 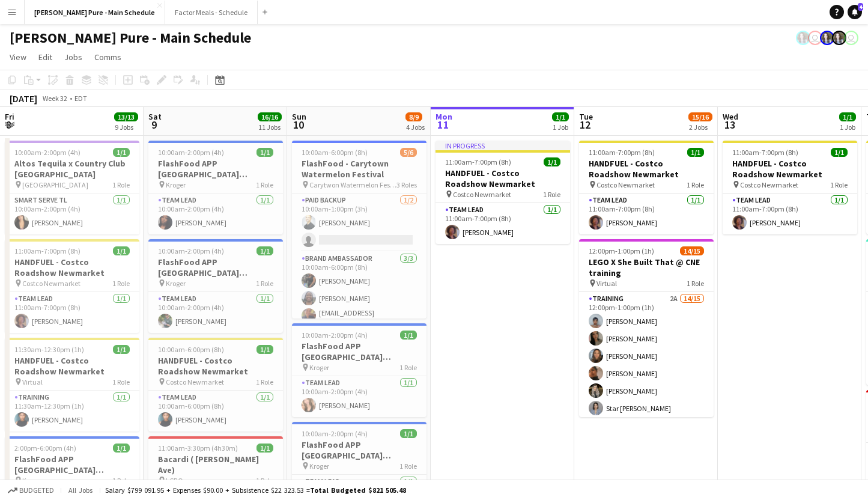 What do you see at coordinates (31, 491) in the screenshot?
I see `button: Budgeted` at bounding box center [31, 491].